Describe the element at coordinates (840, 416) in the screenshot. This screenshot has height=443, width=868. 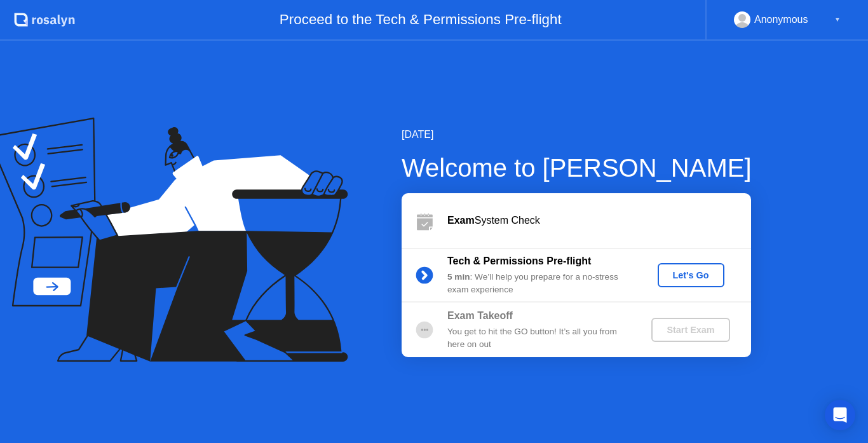
I see `div: Open Intercom Messenger` at that location.